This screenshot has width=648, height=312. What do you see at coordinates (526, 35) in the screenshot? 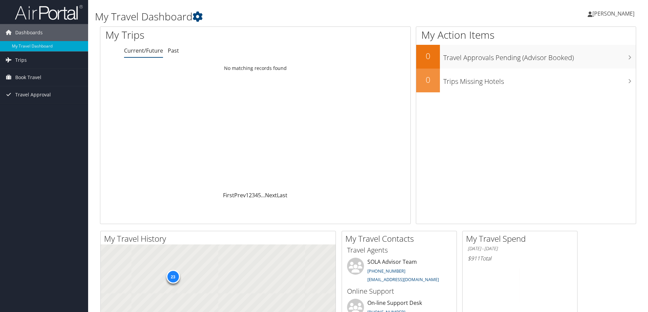
I see `h1: My Action Items` at bounding box center [526, 35].